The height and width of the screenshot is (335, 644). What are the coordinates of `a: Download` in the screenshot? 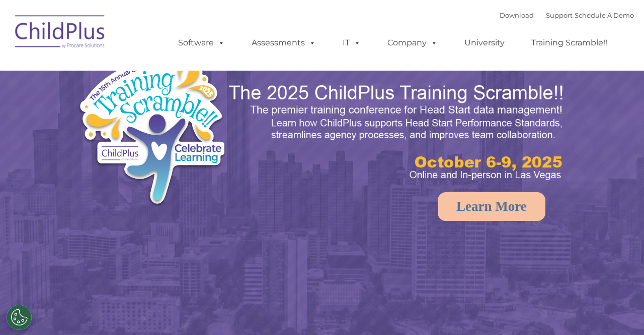 It's located at (517, 16).